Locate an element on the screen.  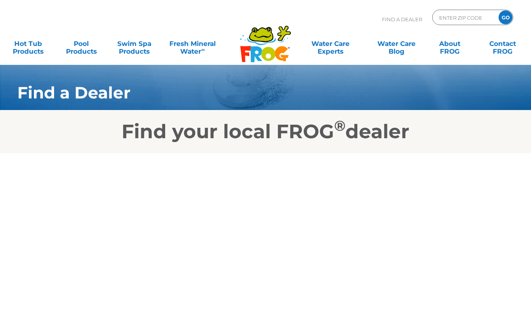
a: Swim SpaProducts is located at coordinates (134, 44).